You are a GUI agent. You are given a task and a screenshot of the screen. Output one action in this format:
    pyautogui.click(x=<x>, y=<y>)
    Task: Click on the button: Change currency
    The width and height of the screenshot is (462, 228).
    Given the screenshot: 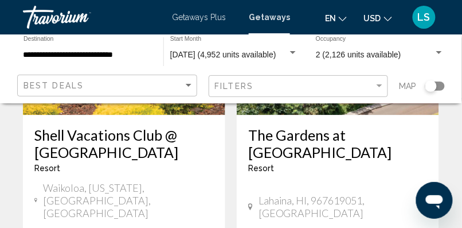 What is the action you would take?
    pyautogui.click(x=378, y=18)
    